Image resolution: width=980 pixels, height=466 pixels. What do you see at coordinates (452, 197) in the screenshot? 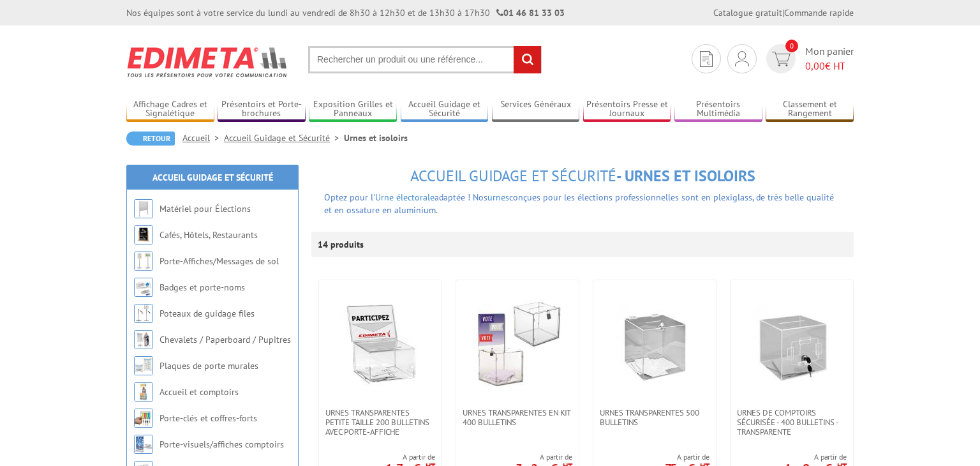
I see `span: adaptée !` at bounding box center [452, 197].